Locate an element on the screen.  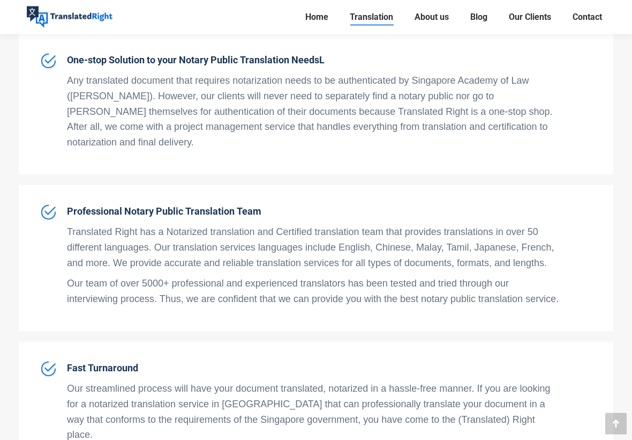
p: Our team of over 5000+ professional and experienced translators has been tested and tried through... is located at coordinates (314, 292).